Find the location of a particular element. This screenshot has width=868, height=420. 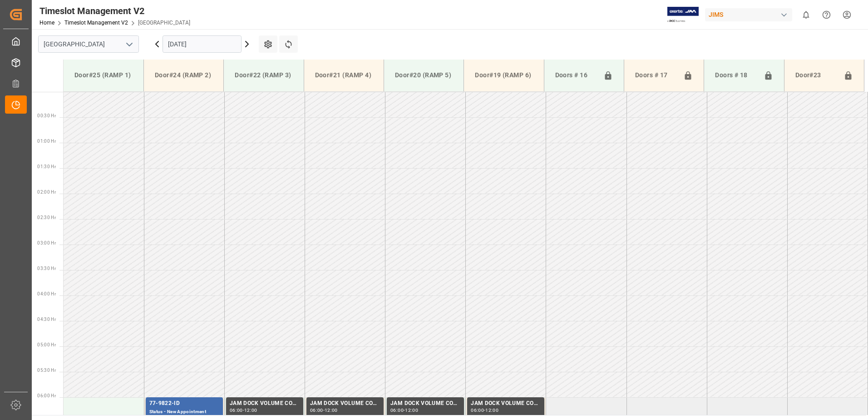

img: Exertis%20JAM%20-%20Email%20Logo.jpg_1722504956.jpg is located at coordinates (683, 14).